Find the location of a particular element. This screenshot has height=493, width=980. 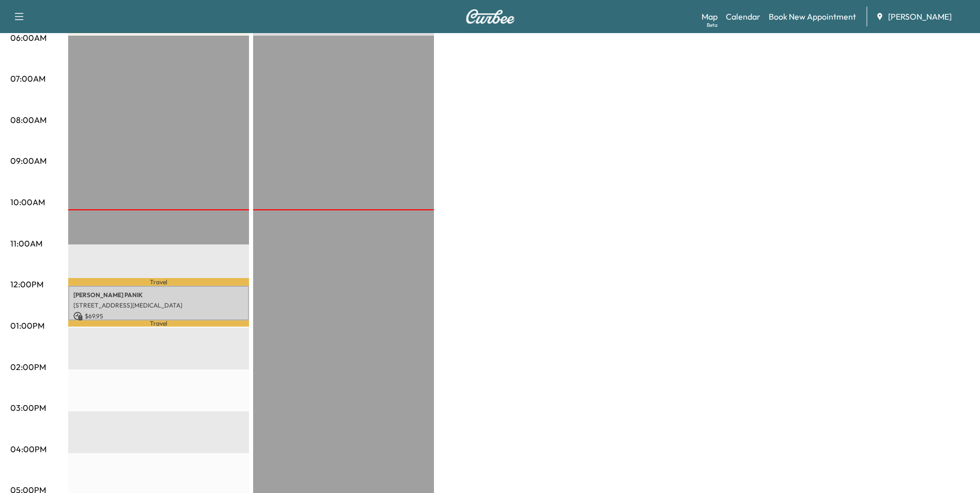

p: 09:00AM is located at coordinates (28, 161).